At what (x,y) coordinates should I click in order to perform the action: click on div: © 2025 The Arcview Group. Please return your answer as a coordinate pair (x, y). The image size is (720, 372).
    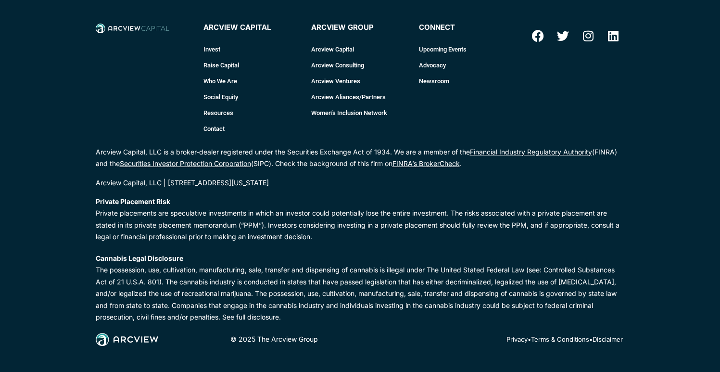
    Looking at the image, I should click on (306, 339).